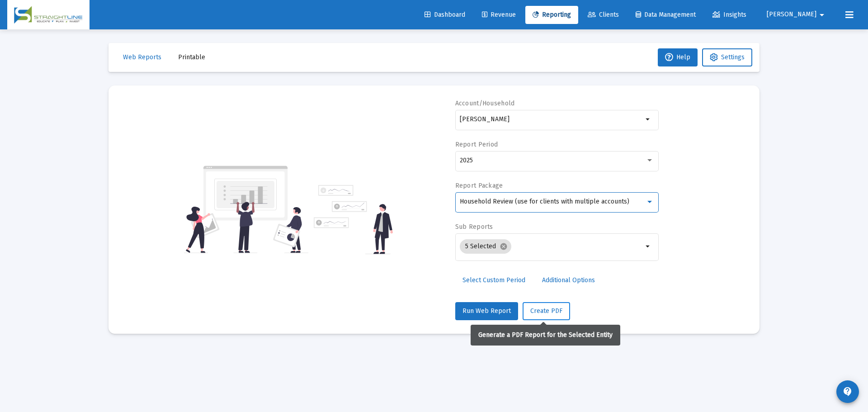  I want to click on span: Web Reports, so click(142, 57).